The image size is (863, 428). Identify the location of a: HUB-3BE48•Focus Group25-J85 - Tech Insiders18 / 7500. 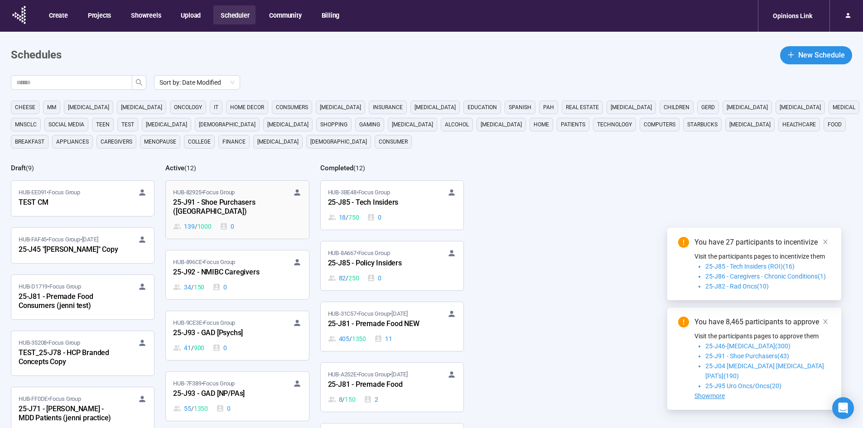
(392, 205).